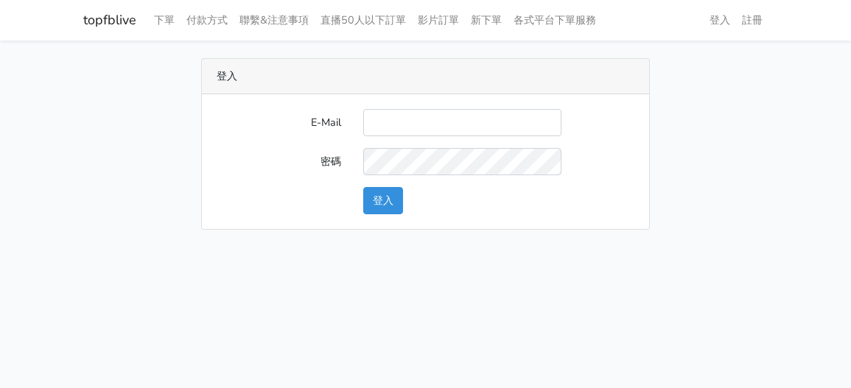  I want to click on a: 登入, so click(720, 20).